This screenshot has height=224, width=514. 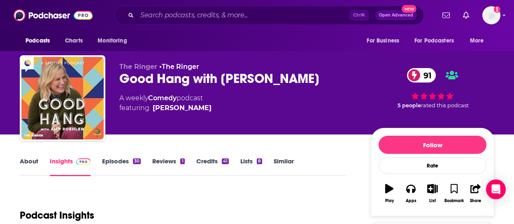 What do you see at coordinates (383, 41) in the screenshot?
I see `span: For Business` at bounding box center [383, 41].